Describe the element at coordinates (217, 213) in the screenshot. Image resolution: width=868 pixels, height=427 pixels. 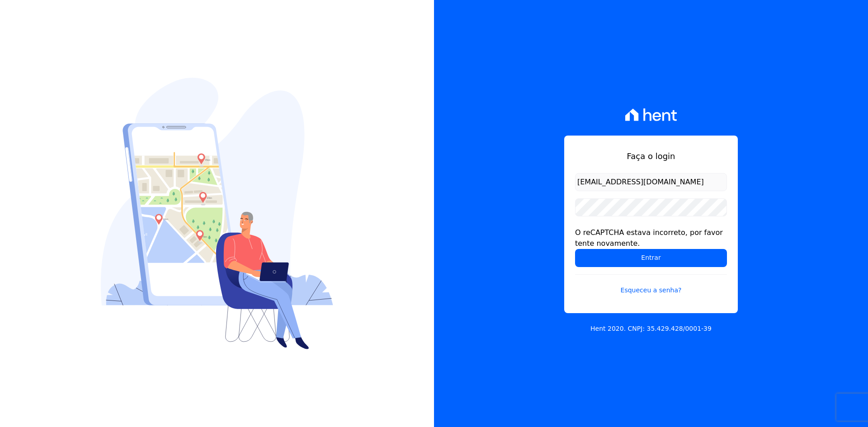
I see `img: Login` at that location.